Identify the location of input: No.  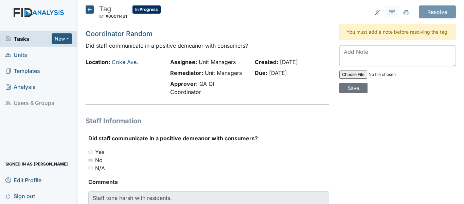
(90, 159).